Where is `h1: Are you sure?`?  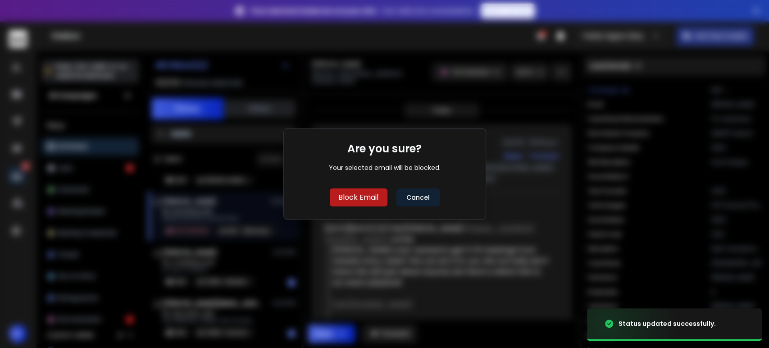
h1: Are you sure? is located at coordinates (384, 149).